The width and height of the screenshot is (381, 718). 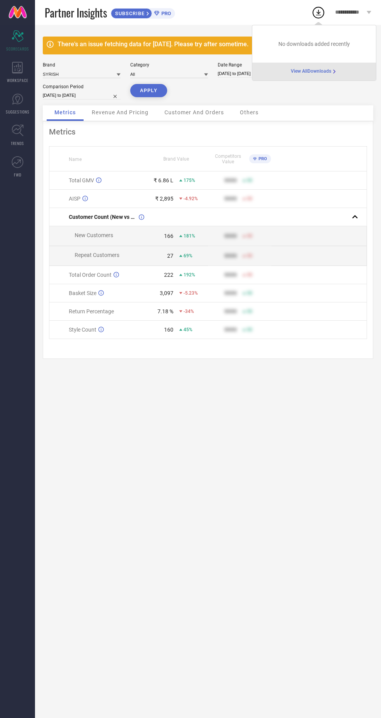 What do you see at coordinates (190, 199) in the screenshot?
I see `span: -4.92%` at bounding box center [190, 199].